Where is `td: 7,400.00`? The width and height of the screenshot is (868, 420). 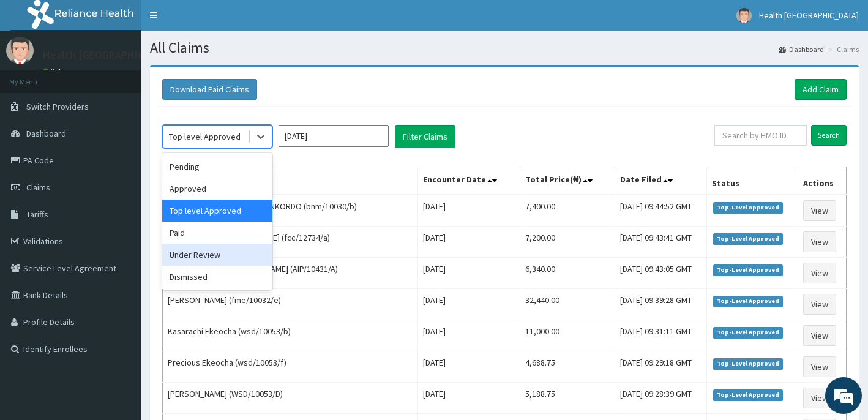
td: 7,400.00 is located at coordinates (568, 210).